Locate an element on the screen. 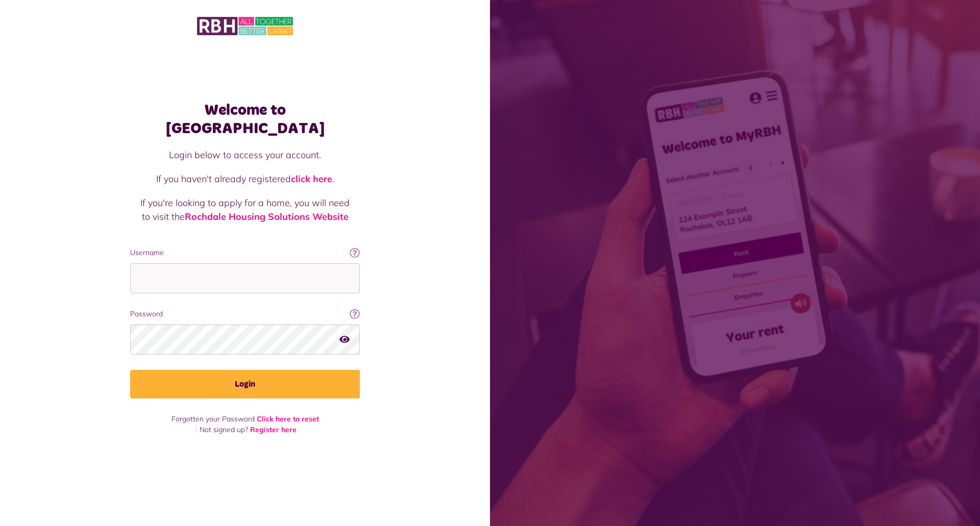  img: MyRBH is located at coordinates (245, 26).